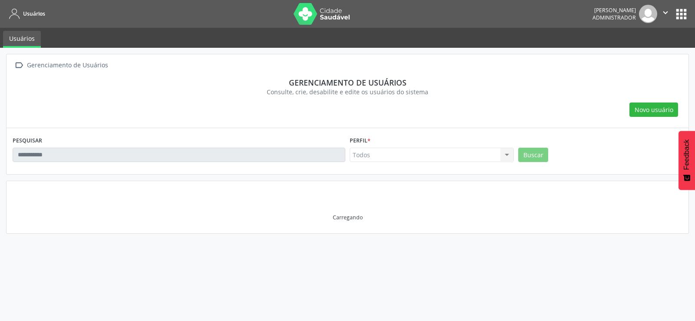  Describe the element at coordinates (34, 13) in the screenshot. I see `span: Usuários` at that location.